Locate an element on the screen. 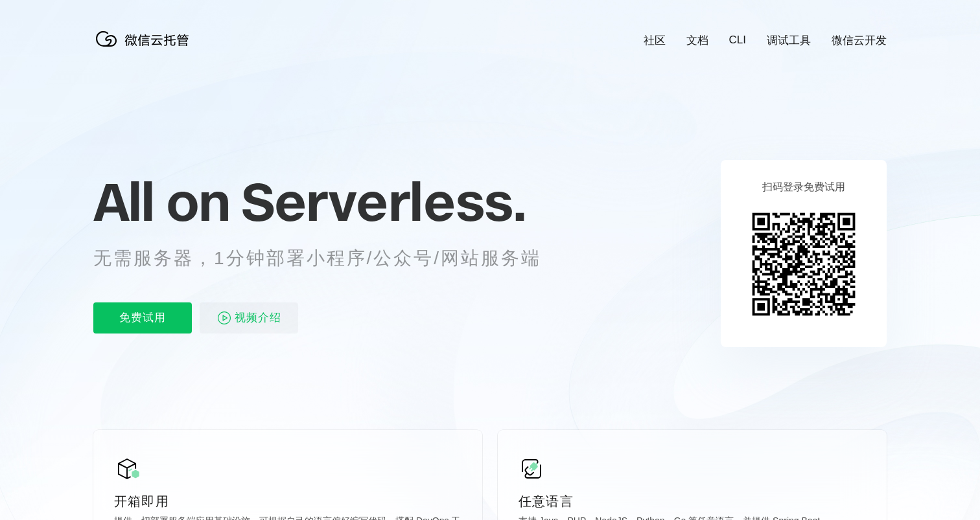  span: All on is located at coordinates (161, 202).